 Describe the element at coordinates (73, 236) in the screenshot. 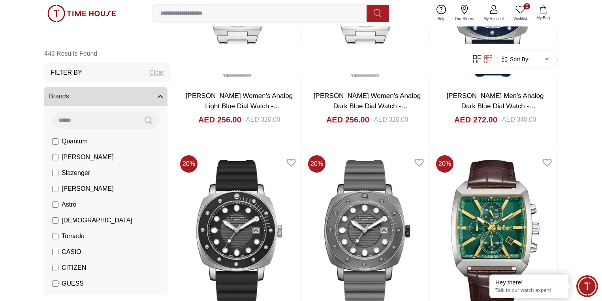

I see `span: Tornado` at that location.